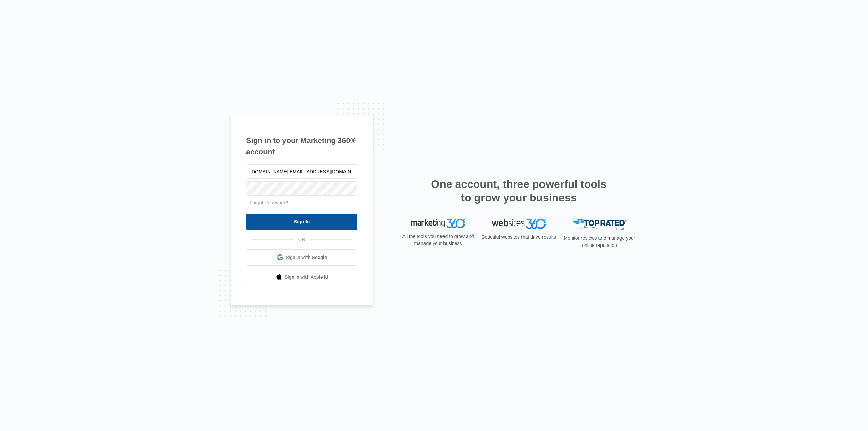  Describe the element at coordinates (518, 237) in the screenshot. I see `p: Beautiful websites that drive results` at that location.